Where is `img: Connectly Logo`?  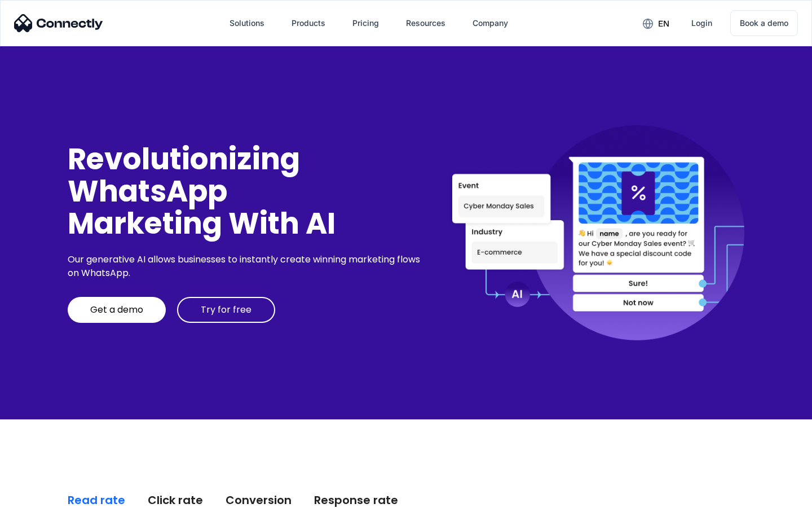
img: Connectly Logo is located at coordinates (59, 23).